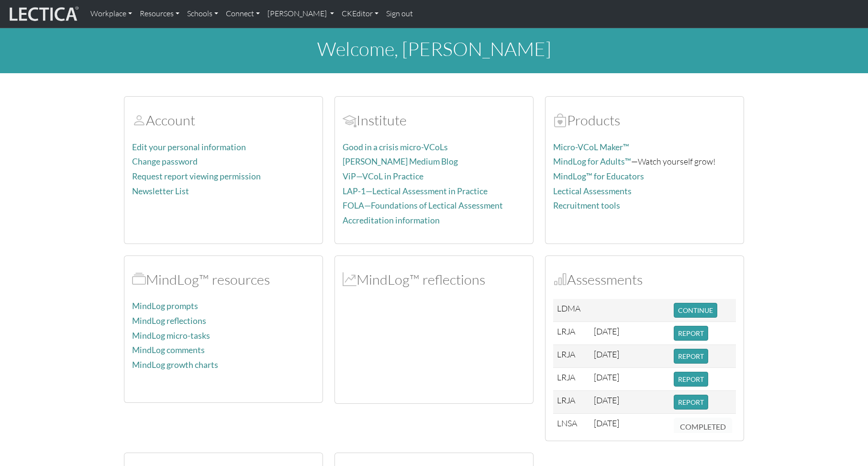 The width and height of the screenshot is (868, 466). What do you see at coordinates (165, 306) in the screenshot?
I see `a: MindLog prompts` at bounding box center [165, 306].